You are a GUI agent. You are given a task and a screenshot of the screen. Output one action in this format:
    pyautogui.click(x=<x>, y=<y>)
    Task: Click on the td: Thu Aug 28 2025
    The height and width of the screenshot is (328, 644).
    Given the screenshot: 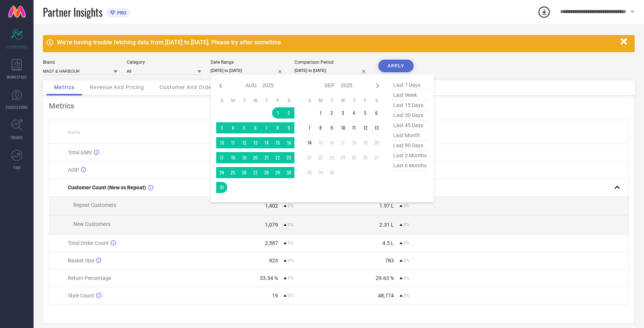 What is the action you would take?
    pyautogui.click(x=267, y=172)
    